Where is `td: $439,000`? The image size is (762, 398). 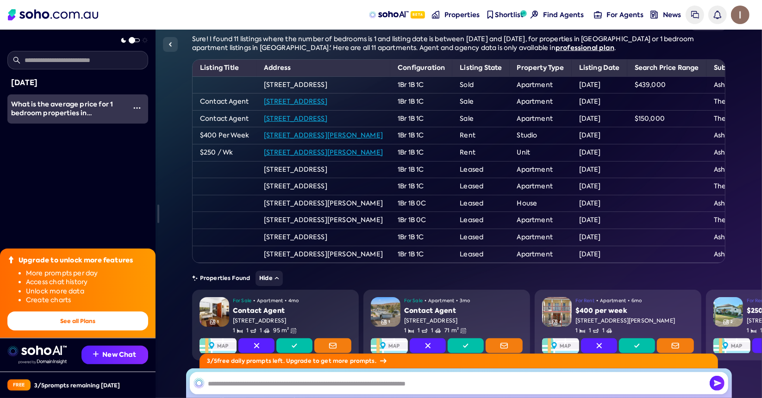
td: $439,000 is located at coordinates (666, 85).